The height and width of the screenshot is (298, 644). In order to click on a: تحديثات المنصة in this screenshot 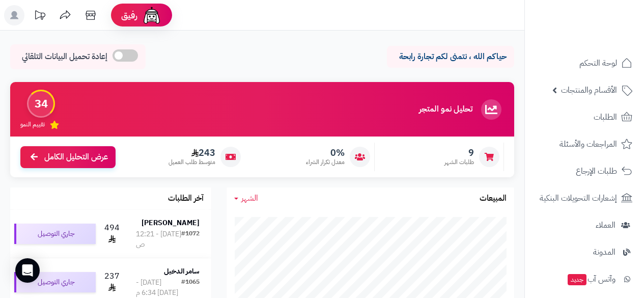, I will do `click(39, 17)`.